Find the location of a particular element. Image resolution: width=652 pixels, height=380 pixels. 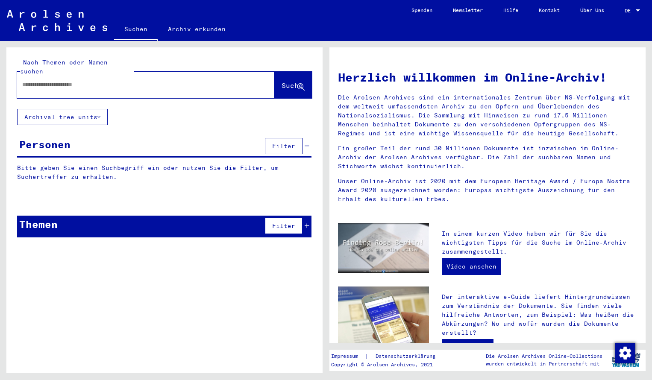

p: Unser Online-Archiv ist 2020 mit dem European Heritage Award / Europa Nostra Award 2020 ausgezeic... is located at coordinates (488, 190).